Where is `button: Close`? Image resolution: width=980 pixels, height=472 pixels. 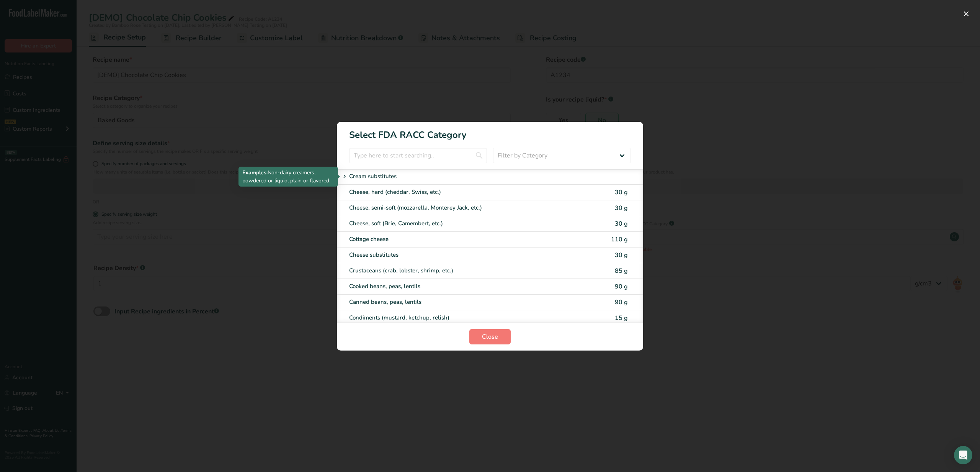
button: Close is located at coordinates (490, 337).